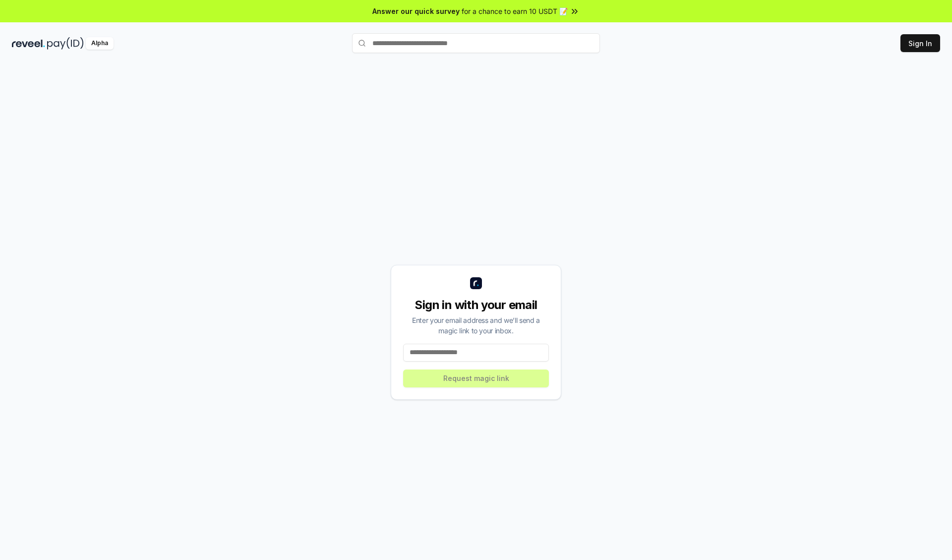 The height and width of the screenshot is (560, 952). What do you see at coordinates (65, 43) in the screenshot?
I see `img: pay_id` at bounding box center [65, 43].